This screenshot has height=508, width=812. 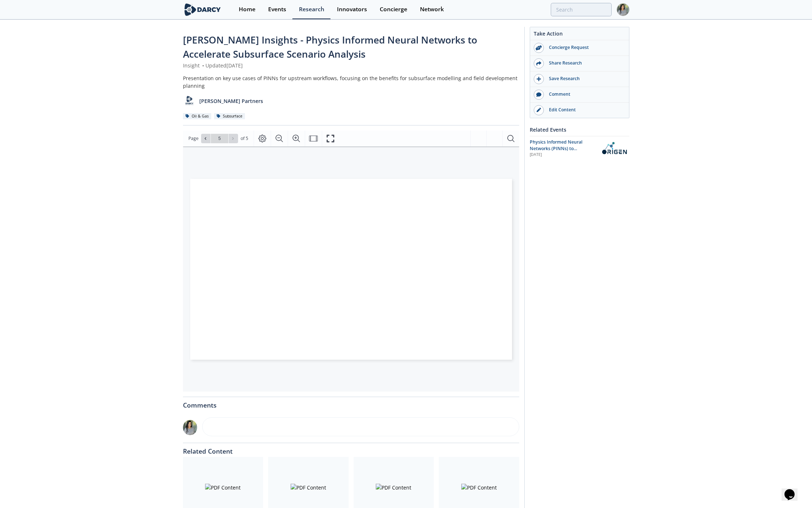 What do you see at coordinates (584, 94) in the screenshot?
I see `div: Comment` at bounding box center [584, 94].